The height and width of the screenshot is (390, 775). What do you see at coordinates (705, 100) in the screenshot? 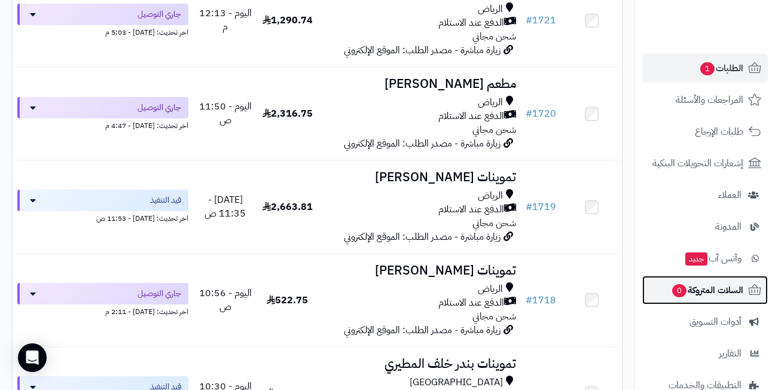
I see `a: المراجعات والأسئلة` at bounding box center [705, 100].